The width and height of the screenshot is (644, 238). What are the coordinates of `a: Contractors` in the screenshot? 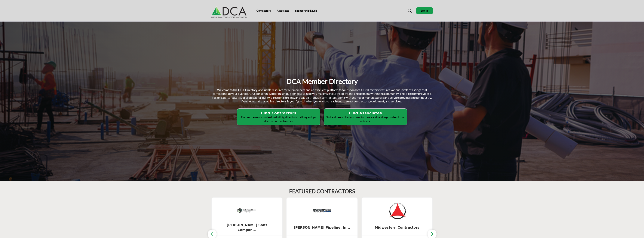 It's located at (264, 11).